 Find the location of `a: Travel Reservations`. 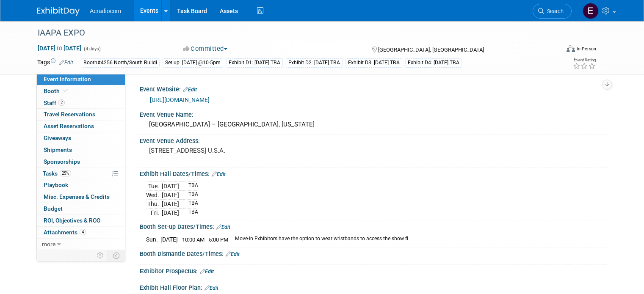

a: Travel Reservations is located at coordinates (81, 114).